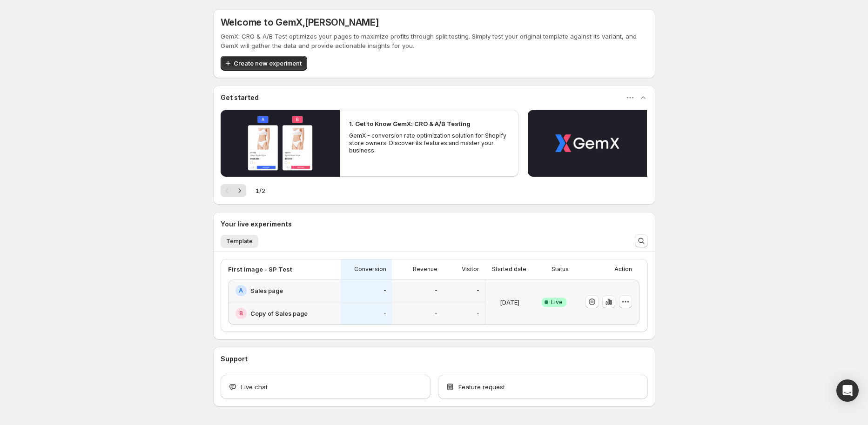  I want to click on p: Revenue, so click(425, 269).